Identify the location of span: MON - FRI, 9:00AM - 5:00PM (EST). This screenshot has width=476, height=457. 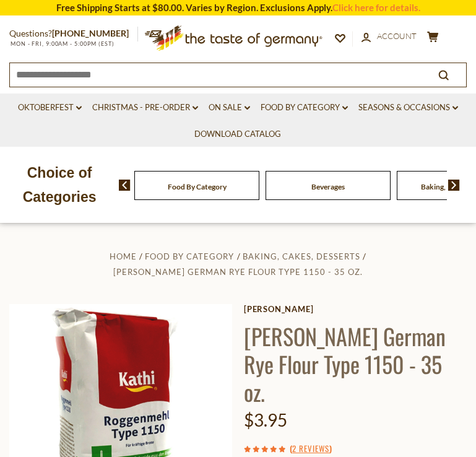
(62, 43).